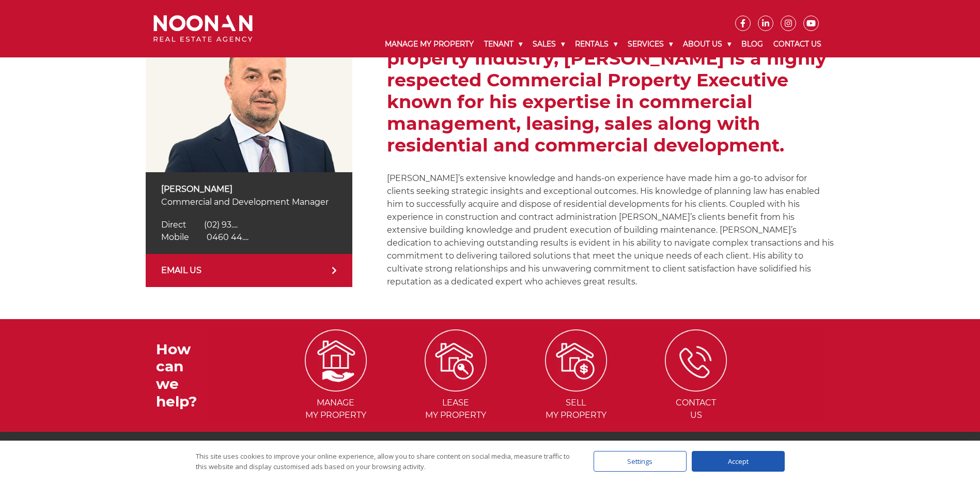 This screenshot has height=482, width=980. Describe the element at coordinates (695, 409) in the screenshot. I see `span: Contact Us` at that location.